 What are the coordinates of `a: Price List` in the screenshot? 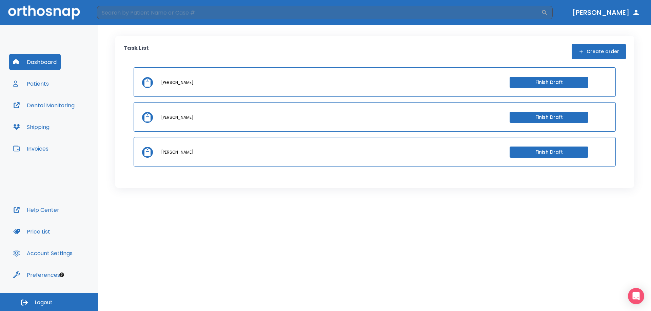 It's located at (32, 232).